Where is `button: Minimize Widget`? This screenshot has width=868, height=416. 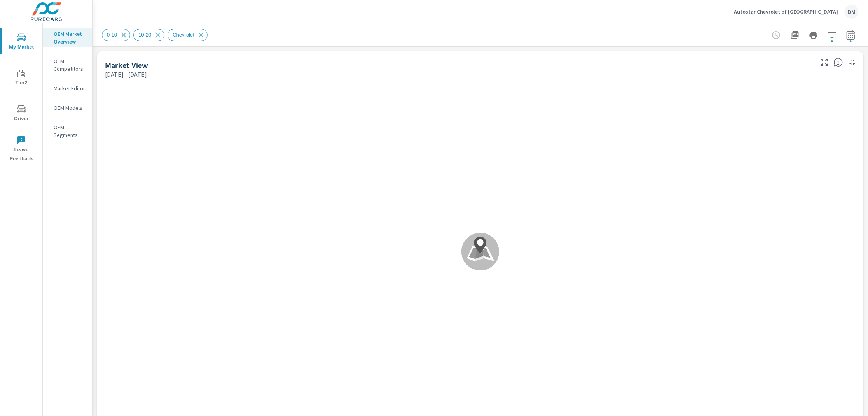
button: Minimize Widget is located at coordinates (853, 62).